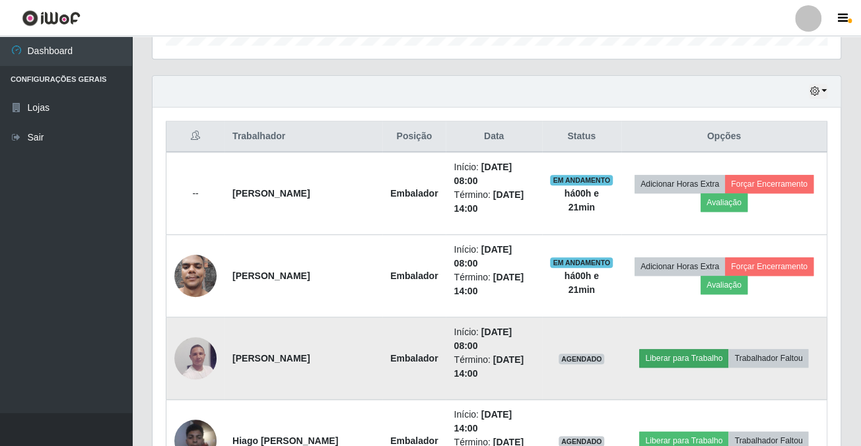  Describe the element at coordinates (195, 358) in the screenshot. I see `img: 1741714811200.jpeg` at that location.